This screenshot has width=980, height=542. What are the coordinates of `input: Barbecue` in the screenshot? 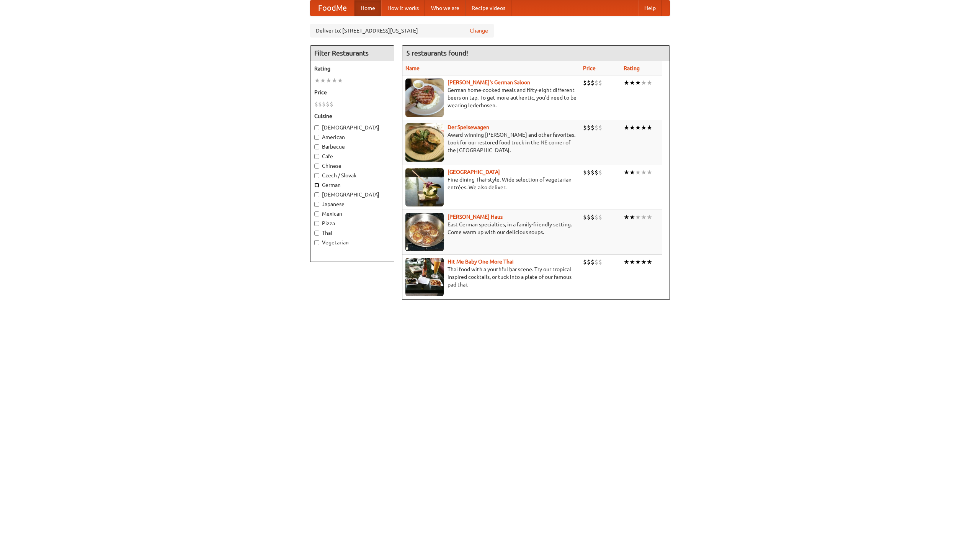 It's located at (317, 147).